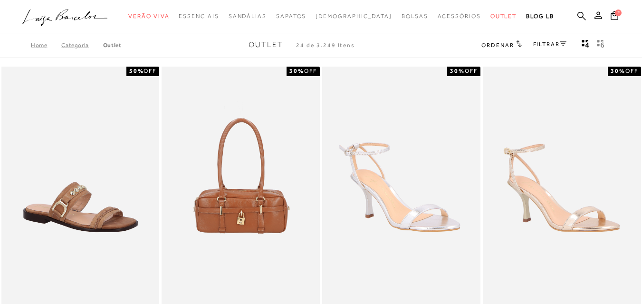 This screenshot has width=642, height=305. What do you see at coordinates (562, 185) in the screenshot?
I see `img: SANDÁLIA DE TIRAS FINAS METALIZADA DOURADA E SALTO ALTO FINO` at bounding box center [562, 185].